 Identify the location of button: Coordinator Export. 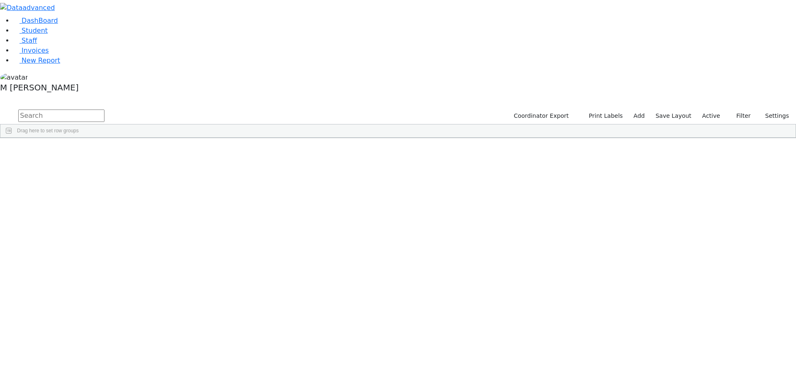
(540, 116).